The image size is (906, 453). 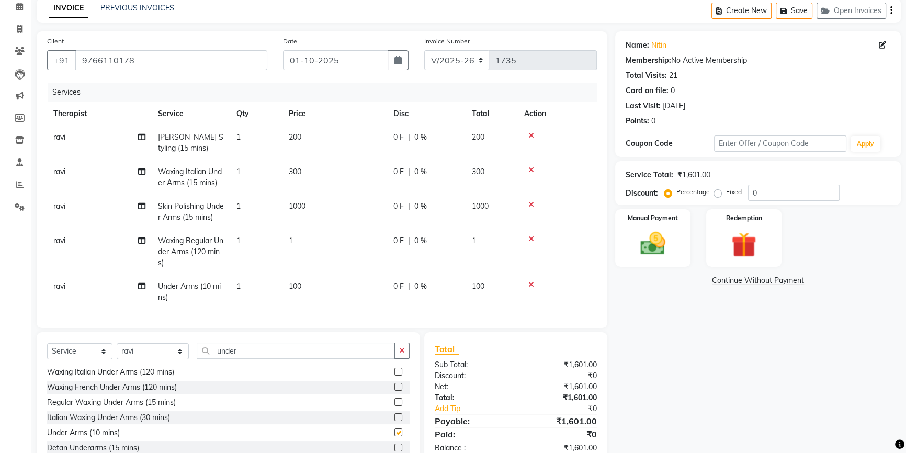 What do you see at coordinates (646, 75) in the screenshot?
I see `div: Total Visits:` at bounding box center [646, 75].